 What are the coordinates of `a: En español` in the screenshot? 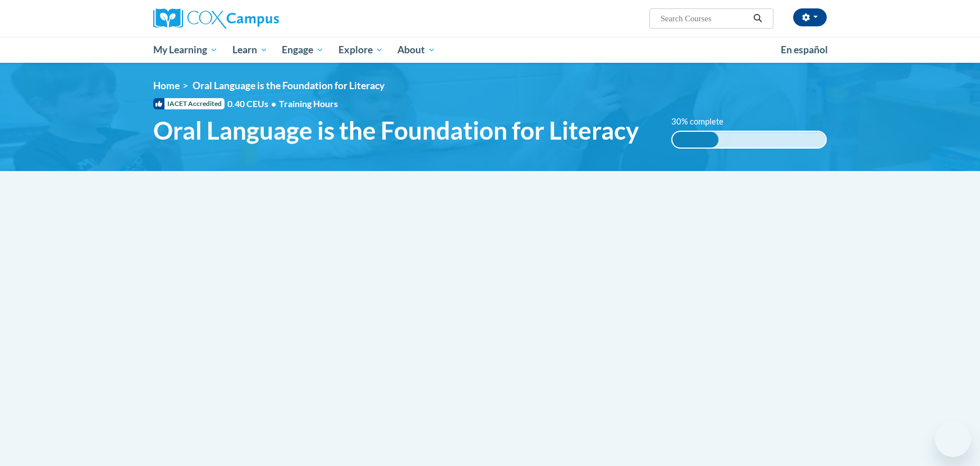 It's located at (804, 50).